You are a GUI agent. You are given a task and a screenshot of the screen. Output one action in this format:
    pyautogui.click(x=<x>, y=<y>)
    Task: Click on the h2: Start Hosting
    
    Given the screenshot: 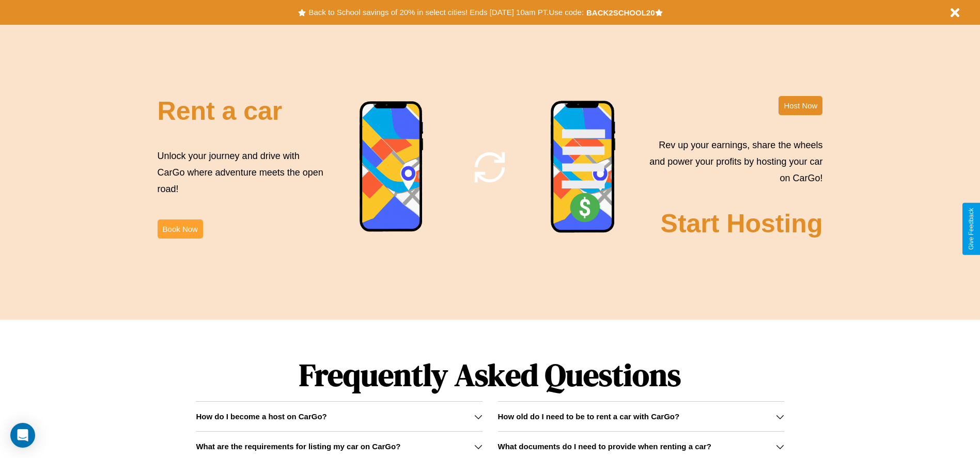 What is the action you would take?
    pyautogui.click(x=742, y=224)
    